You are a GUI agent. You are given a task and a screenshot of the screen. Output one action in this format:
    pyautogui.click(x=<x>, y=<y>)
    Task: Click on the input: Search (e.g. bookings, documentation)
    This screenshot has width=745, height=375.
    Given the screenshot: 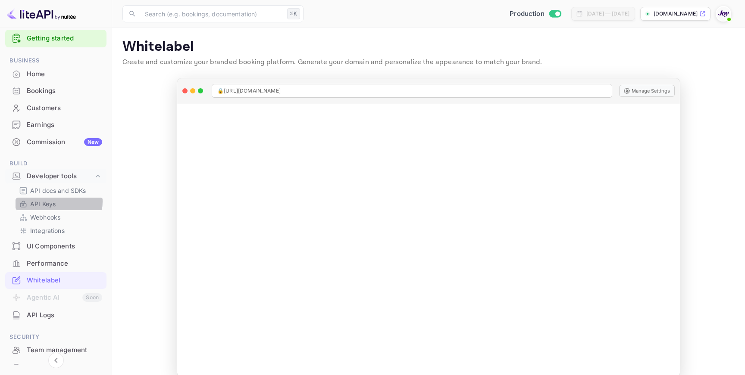 What is the action you would take?
    pyautogui.click(x=212, y=14)
    